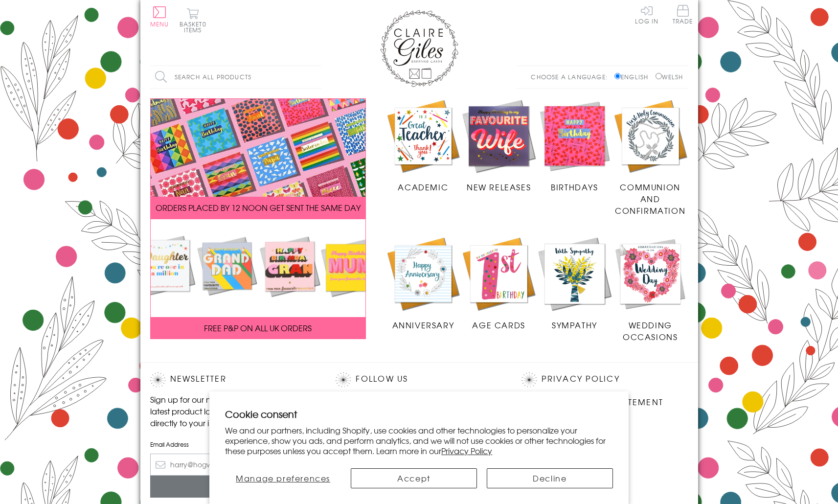  I want to click on button: Accept, so click(414, 478).